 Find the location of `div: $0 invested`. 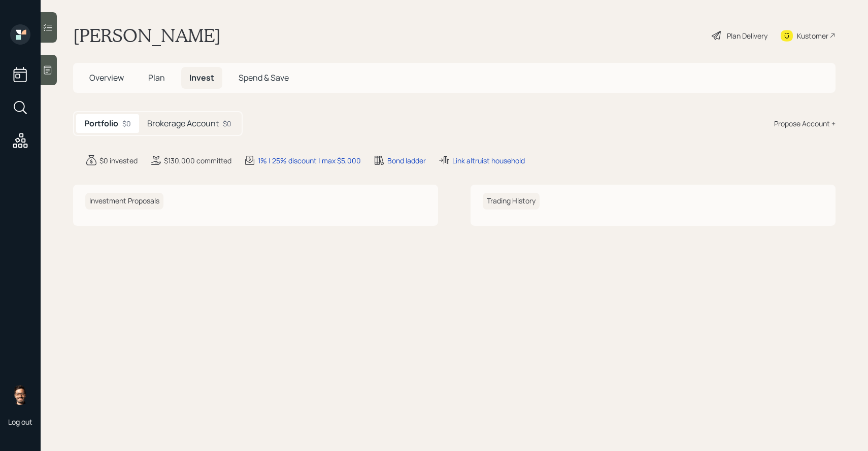

div: $0 invested is located at coordinates (118, 160).